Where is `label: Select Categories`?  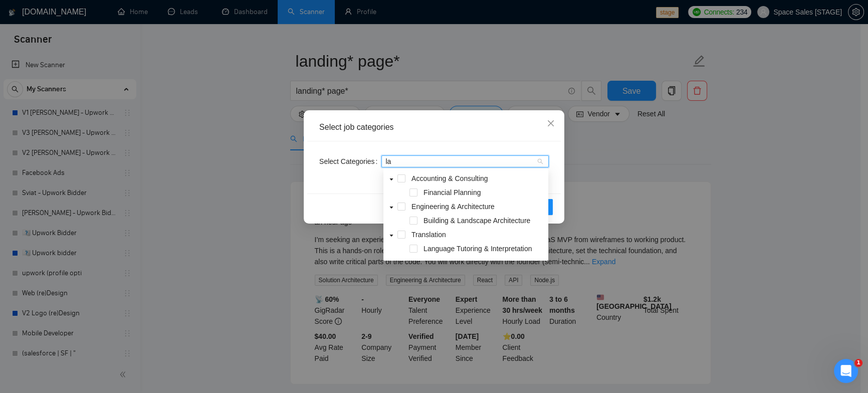 label: Select Categories is located at coordinates (350, 162).